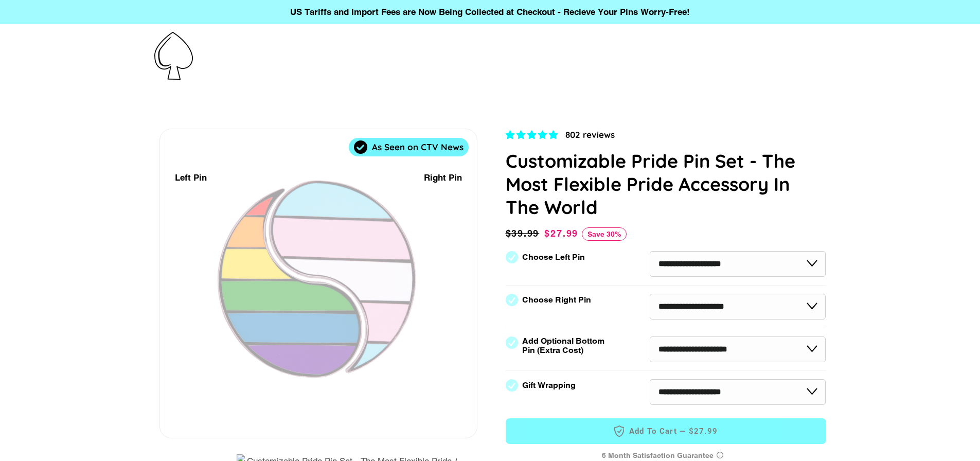  Describe the element at coordinates (604, 234) in the screenshot. I see `span: Save 30%` at that location.